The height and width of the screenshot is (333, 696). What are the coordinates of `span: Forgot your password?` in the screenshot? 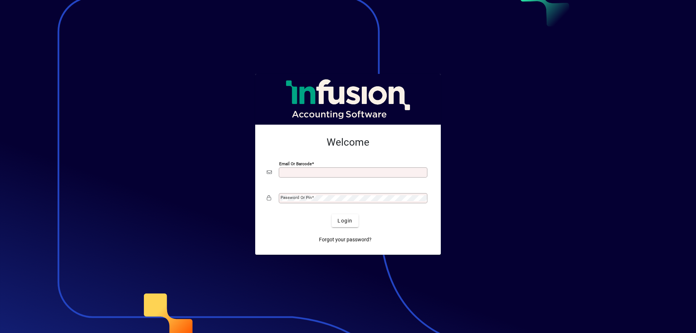 It's located at (345, 240).